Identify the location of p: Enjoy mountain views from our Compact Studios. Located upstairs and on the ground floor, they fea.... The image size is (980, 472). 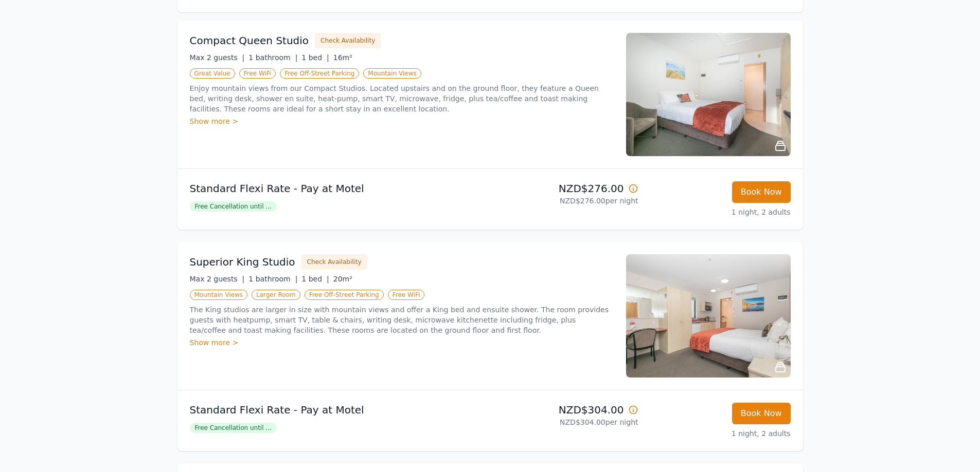
(401, 99).